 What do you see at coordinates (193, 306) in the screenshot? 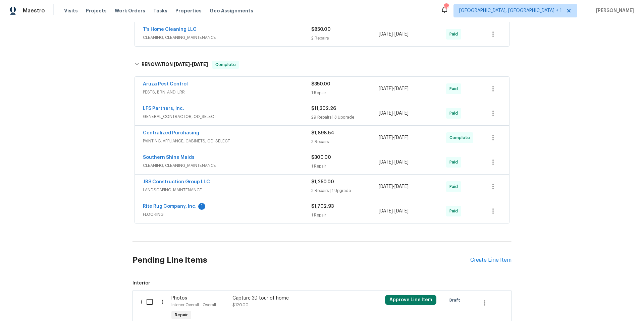
I see `span: Interior Overall - Overall` at bounding box center [193, 306].